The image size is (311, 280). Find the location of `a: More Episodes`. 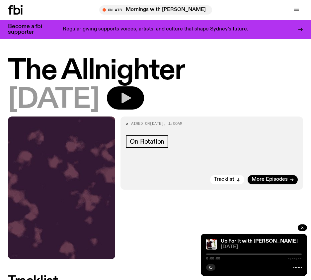

a: More Episodes is located at coordinates (272, 180).